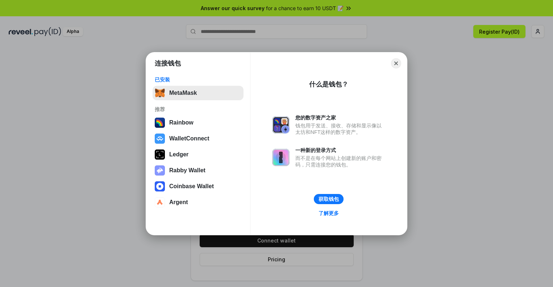 The width and height of the screenshot is (553, 287). I want to click on button: 获取钱包, so click(329, 199).